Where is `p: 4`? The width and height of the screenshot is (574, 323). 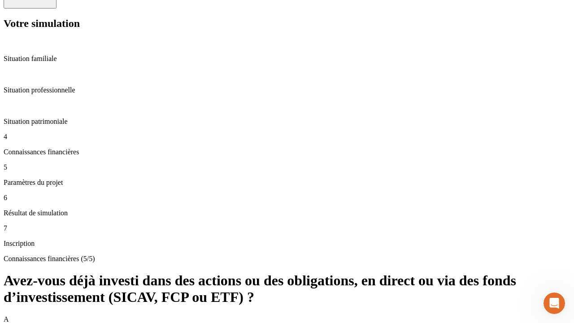 p: 4 is located at coordinates (287, 137).